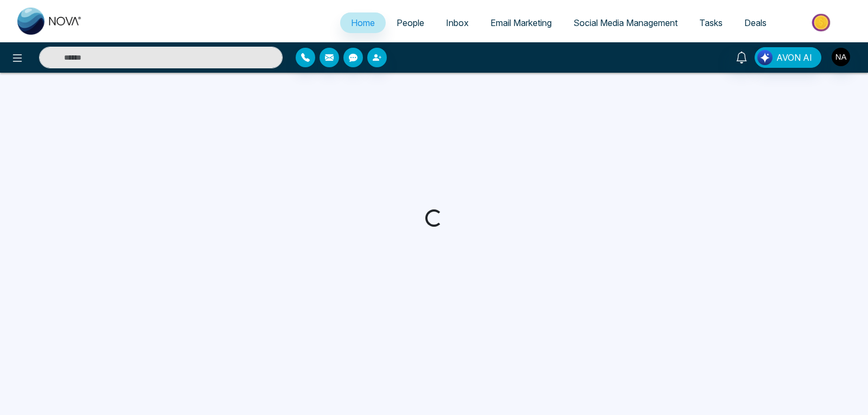 This screenshot has width=868, height=415. Describe the element at coordinates (626, 23) in the screenshot. I see `a: Social Media Management` at that location.